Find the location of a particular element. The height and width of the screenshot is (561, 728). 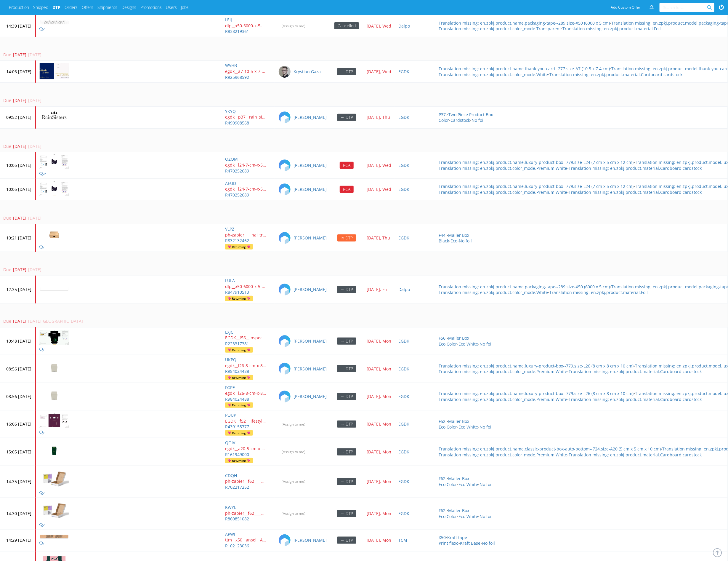

a: VLPZ is located at coordinates (229, 229).